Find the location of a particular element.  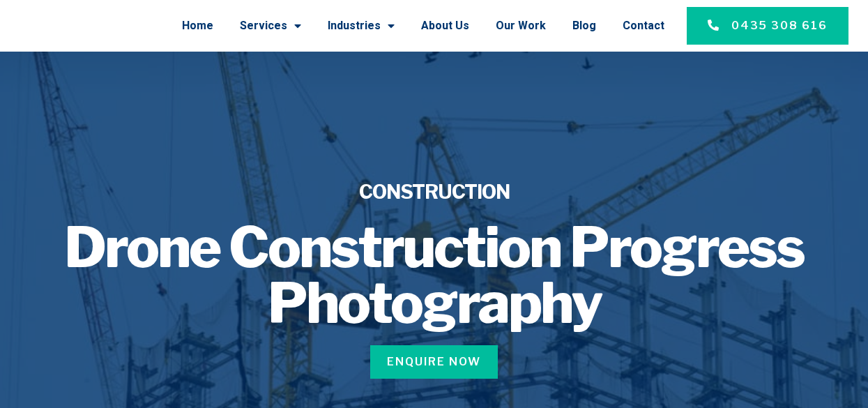

span: 0435 308 616 is located at coordinates (780, 26).